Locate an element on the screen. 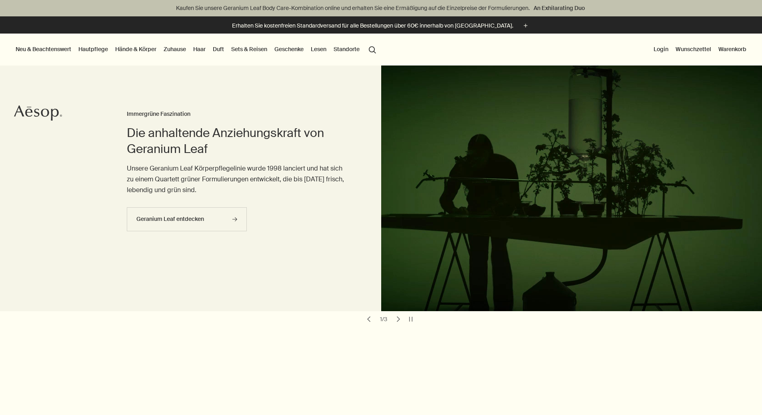  a: Geranium Leaf entdecken is located at coordinates (187, 220).